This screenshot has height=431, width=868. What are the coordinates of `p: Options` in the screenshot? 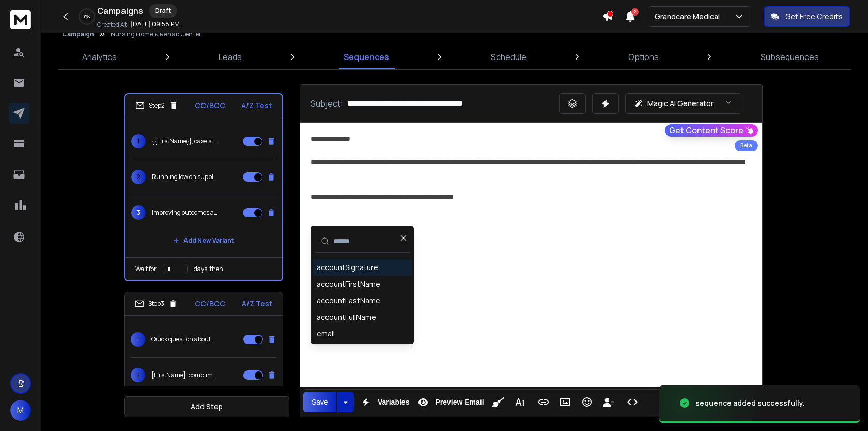 It's located at (643, 57).